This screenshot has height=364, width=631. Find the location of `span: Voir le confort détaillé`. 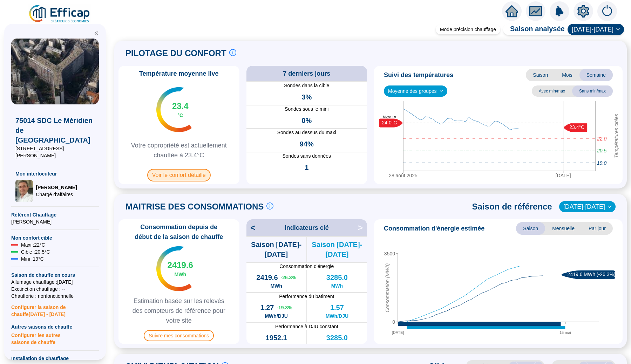

span: Voir le confort détaillé is located at coordinates (179, 175).